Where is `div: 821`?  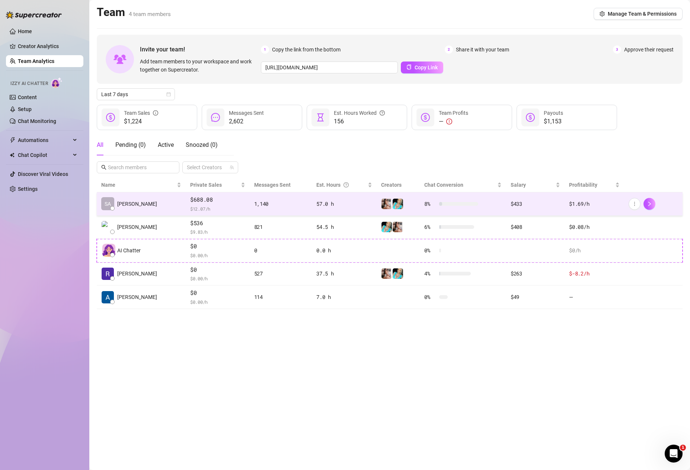
div: 821 is located at coordinates (281, 227).